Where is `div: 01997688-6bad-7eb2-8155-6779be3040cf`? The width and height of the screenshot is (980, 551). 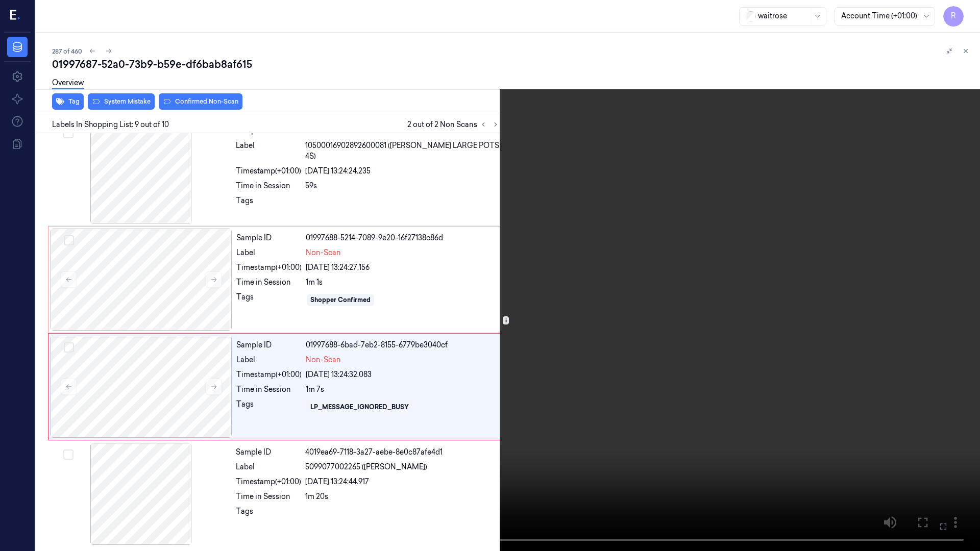
div: 01997688-6bad-7eb2-8155-6779be3040cf is located at coordinates (402, 345).